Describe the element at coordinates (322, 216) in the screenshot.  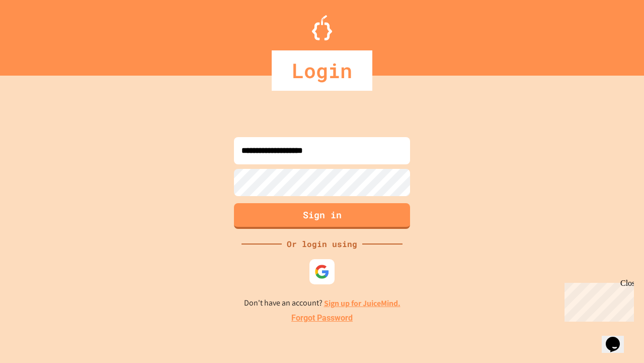
I see `button: Sign in` at that location.